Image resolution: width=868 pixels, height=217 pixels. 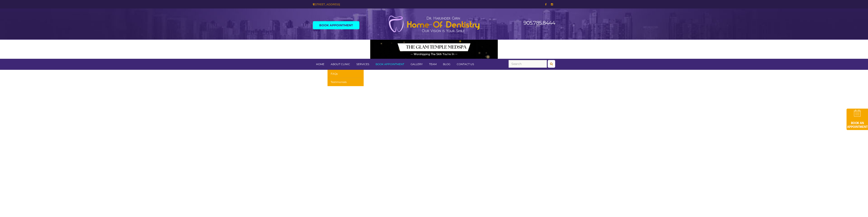 I want to click on input: Search, so click(x=528, y=64).